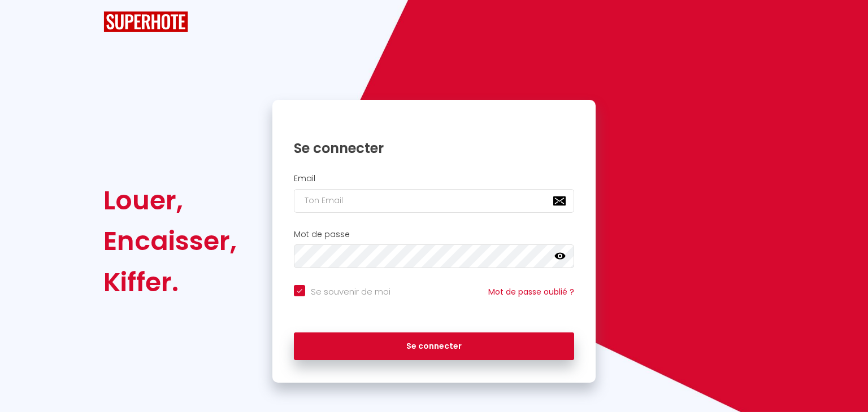 The width and height of the screenshot is (868, 412). I want to click on h2: Mot de passe, so click(434, 234).